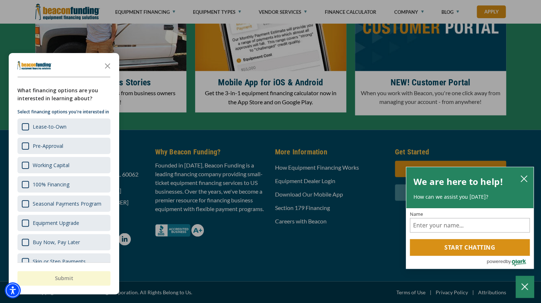  What do you see at coordinates (525, 287) in the screenshot?
I see `button: Close Chatbox` at bounding box center [525, 287].